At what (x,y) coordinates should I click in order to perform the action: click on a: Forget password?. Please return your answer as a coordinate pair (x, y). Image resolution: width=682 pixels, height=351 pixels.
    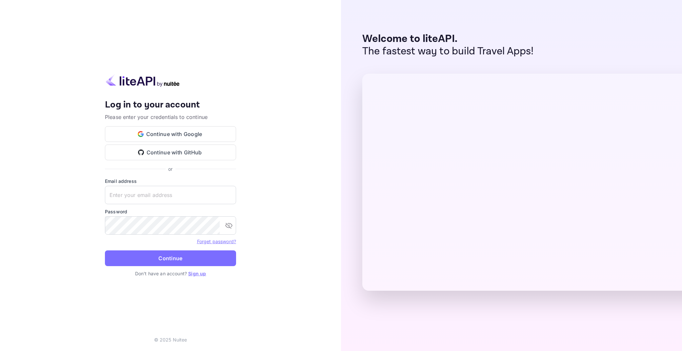
    Looking at the image, I should click on (217, 241).